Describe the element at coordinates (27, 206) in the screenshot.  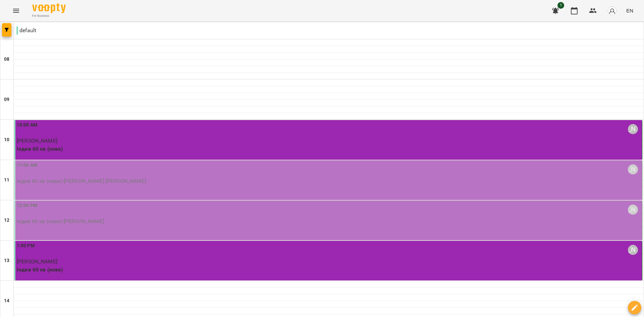
I see `label: 12:00 PM` at that location.